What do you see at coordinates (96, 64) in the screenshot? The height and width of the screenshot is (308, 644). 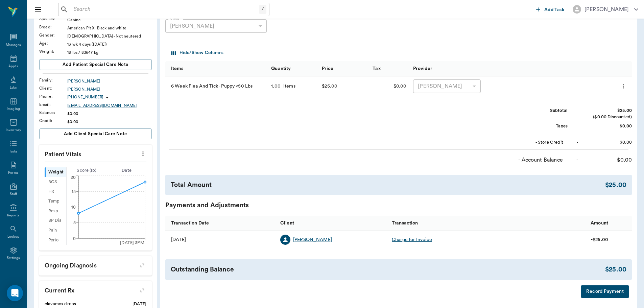 I see `button: Add patient Special Care Note` at bounding box center [96, 64].